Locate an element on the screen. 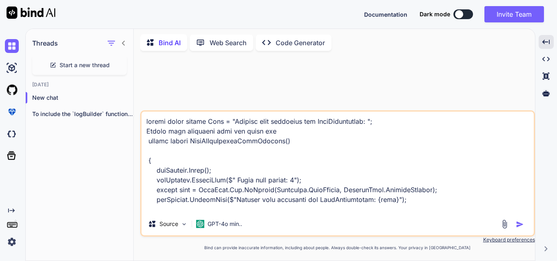 The image size is (557, 261). p: Source is located at coordinates (169, 224).